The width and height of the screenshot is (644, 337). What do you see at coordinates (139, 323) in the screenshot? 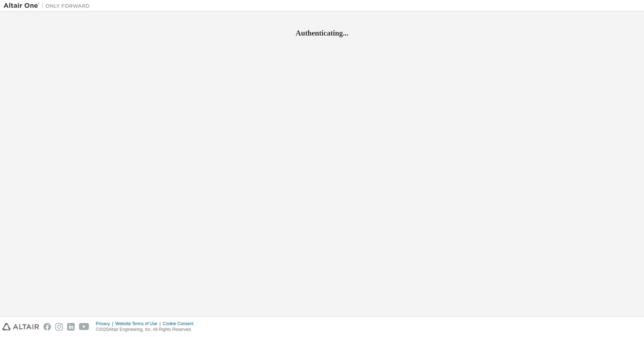
I see `div: Website Terms of Use` at bounding box center [139, 323].